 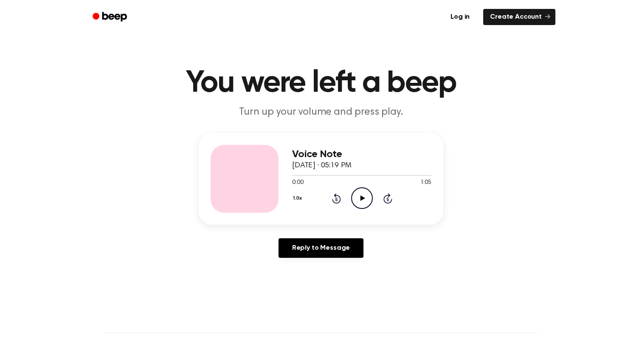 What do you see at coordinates (110, 17) in the screenshot?
I see `a: Beep` at bounding box center [110, 17].